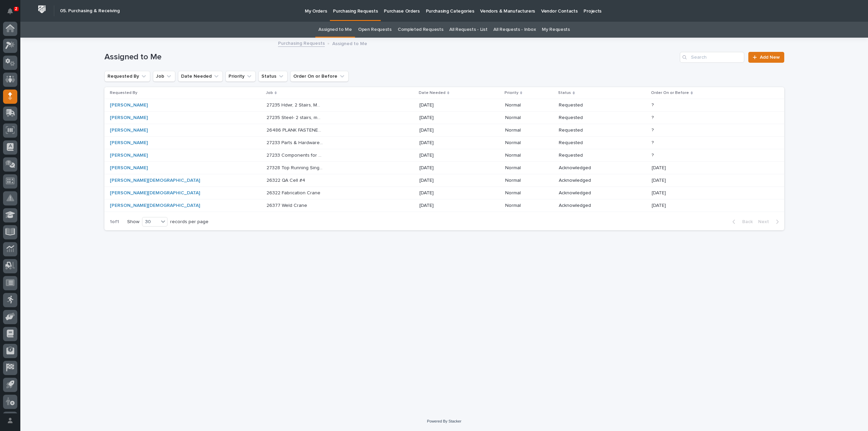 The image size is (868, 431). What do you see at coordinates (123, 93) in the screenshot?
I see `p: Requested By` at bounding box center [123, 93].